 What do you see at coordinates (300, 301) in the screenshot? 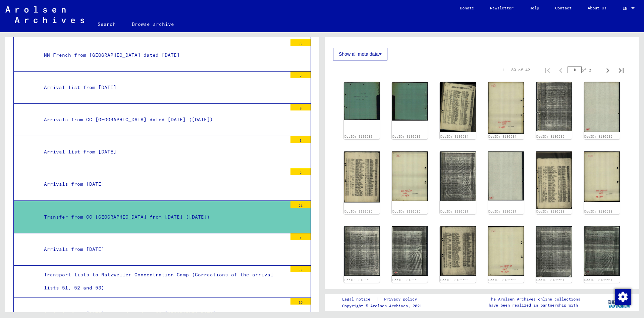
I see `div: 16` at bounding box center [300, 301].